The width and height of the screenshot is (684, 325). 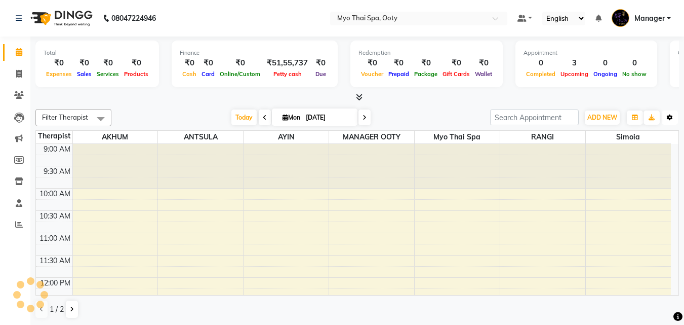 What do you see at coordinates (543, 137) in the screenshot?
I see `span: RANGI` at bounding box center [543, 137].